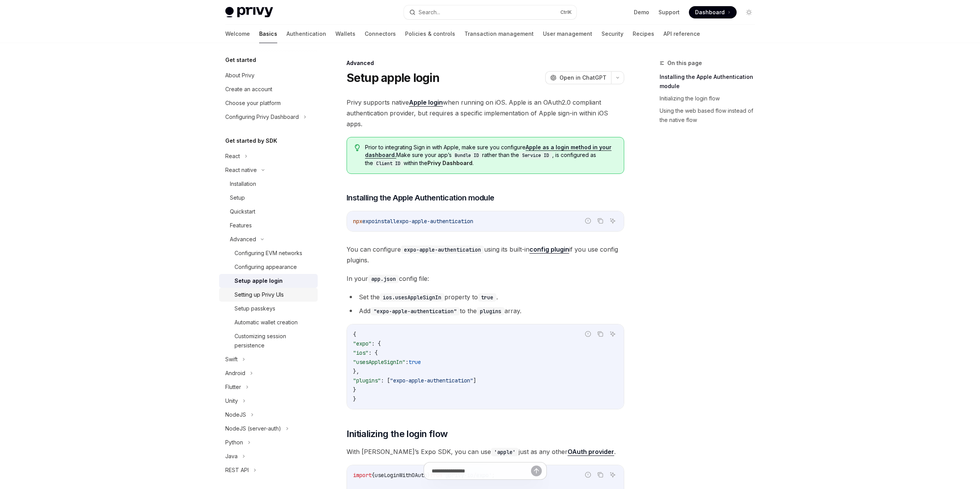  Describe the element at coordinates (235, 373) in the screenshot. I see `div: Android` at that location.